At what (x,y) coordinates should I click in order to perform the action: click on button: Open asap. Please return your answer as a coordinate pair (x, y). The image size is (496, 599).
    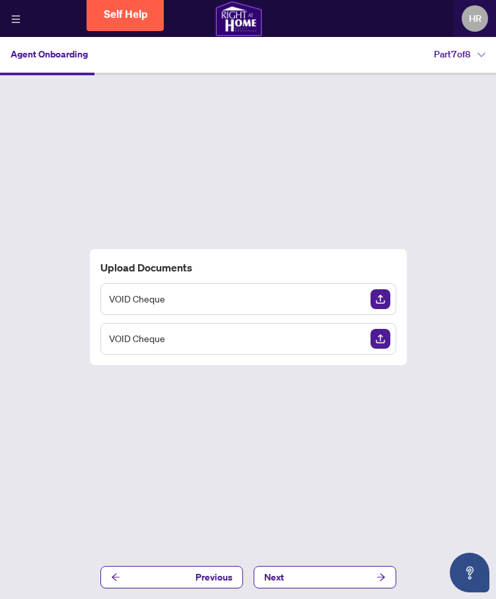
    Looking at the image, I should click on (470, 573).